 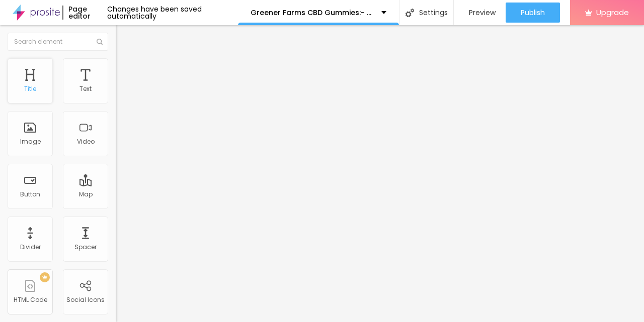 What do you see at coordinates (85, 300) in the screenshot?
I see `div: Social Icons` at bounding box center [85, 300].